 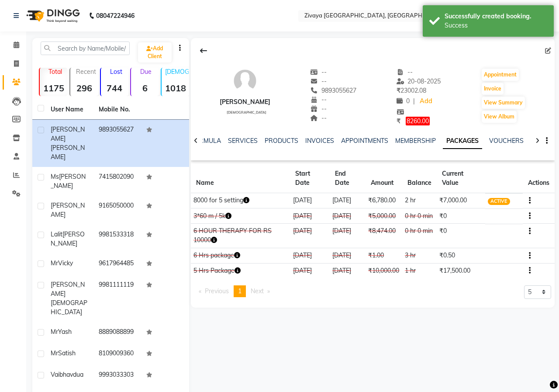 What do you see at coordinates (67, 353) in the screenshot?
I see `span: Satish` at bounding box center [67, 353].